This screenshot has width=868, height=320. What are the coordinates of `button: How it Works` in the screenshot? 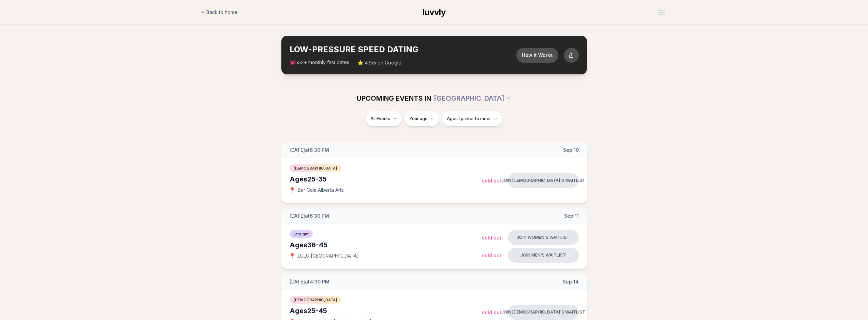 It's located at (538, 55).